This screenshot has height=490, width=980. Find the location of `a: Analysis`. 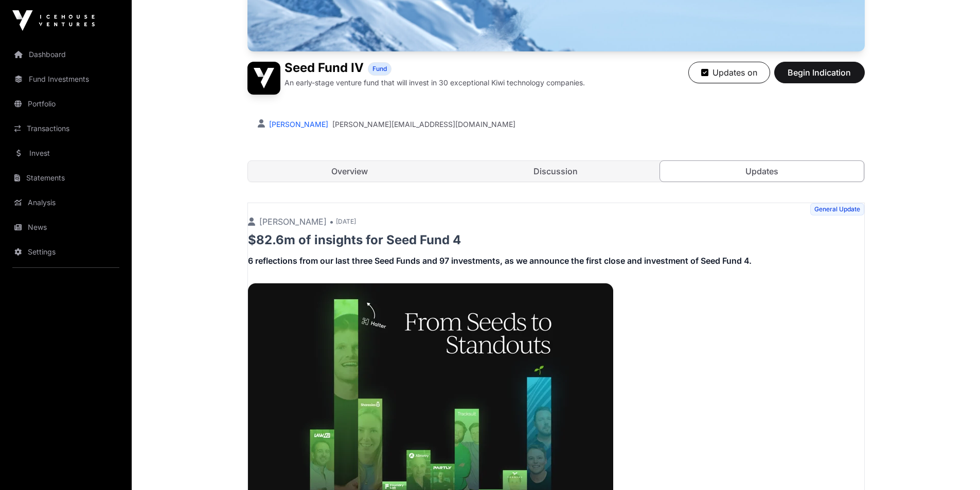

a: Analysis is located at coordinates (66, 203).